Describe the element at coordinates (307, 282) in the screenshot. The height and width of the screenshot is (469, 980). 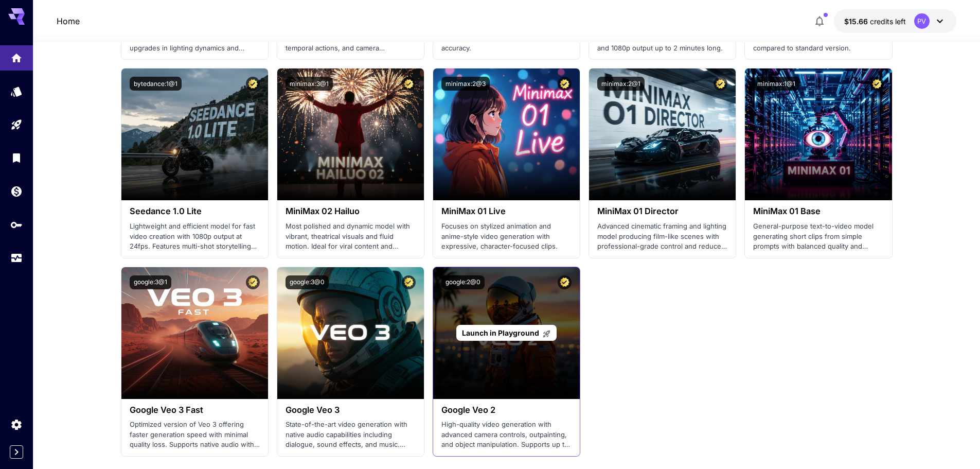
I see `button: google:3@0` at that location.